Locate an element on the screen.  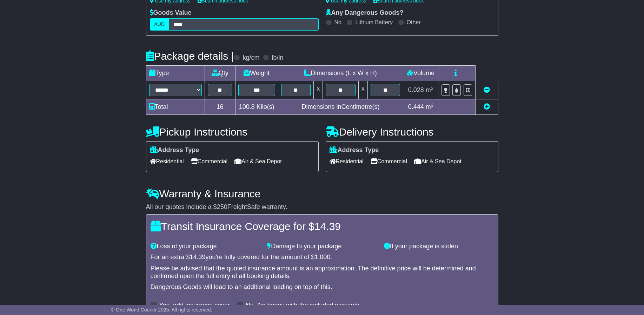
div: If your package is stolen is located at coordinates (439, 247).